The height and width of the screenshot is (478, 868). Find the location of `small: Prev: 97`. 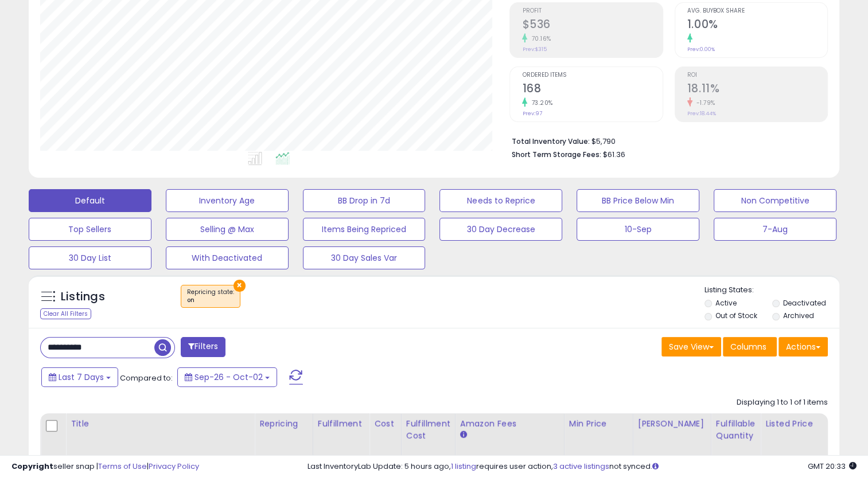

small: Prev: 97 is located at coordinates (532, 114).